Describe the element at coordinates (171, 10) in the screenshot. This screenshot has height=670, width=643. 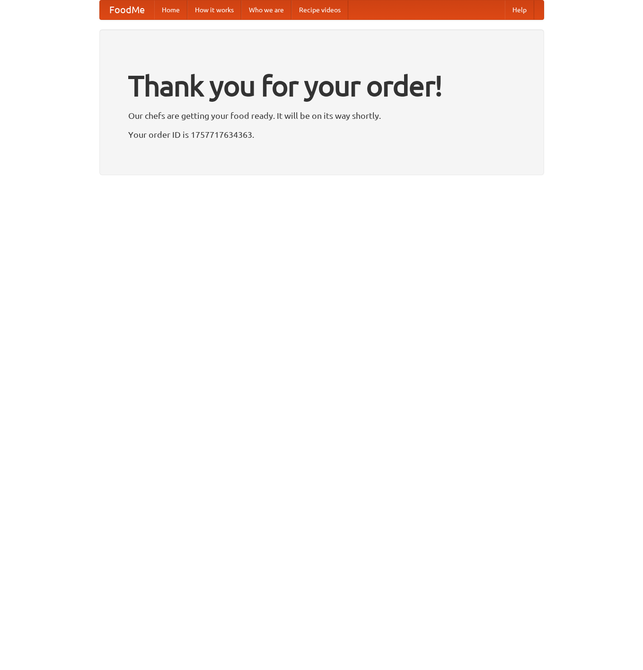
I see `a: Home` at that location.